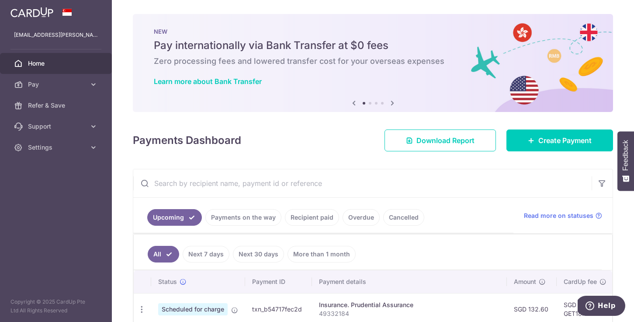  Describe the element at coordinates (373, 61) in the screenshot. I see `h6: Zero processing fees and lowered transfer cost for your overseas expenses` at that location.